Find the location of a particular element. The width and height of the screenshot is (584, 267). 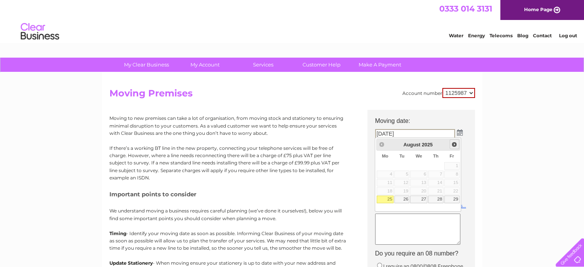

a: My Clear Business is located at coordinates (146, 64).